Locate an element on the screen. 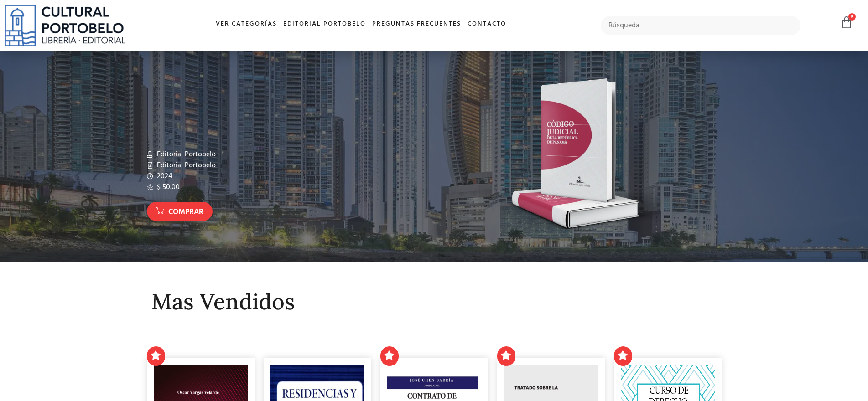 This screenshot has width=868, height=401. a: Comprar is located at coordinates (180, 212).